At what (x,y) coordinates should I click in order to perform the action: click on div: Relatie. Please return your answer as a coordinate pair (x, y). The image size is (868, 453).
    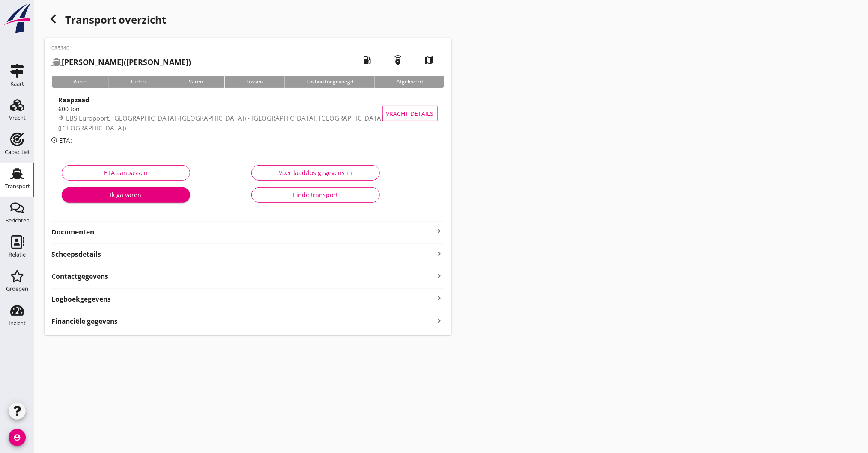
    Looking at the image, I should click on (17, 255).